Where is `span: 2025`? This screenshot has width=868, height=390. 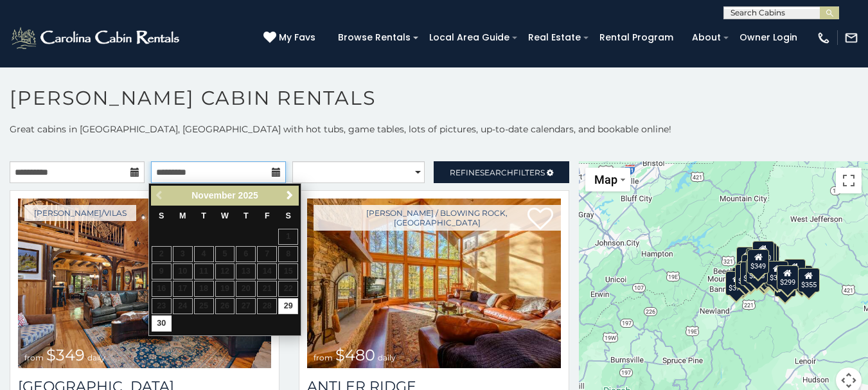
span: 2025 is located at coordinates (248, 195).